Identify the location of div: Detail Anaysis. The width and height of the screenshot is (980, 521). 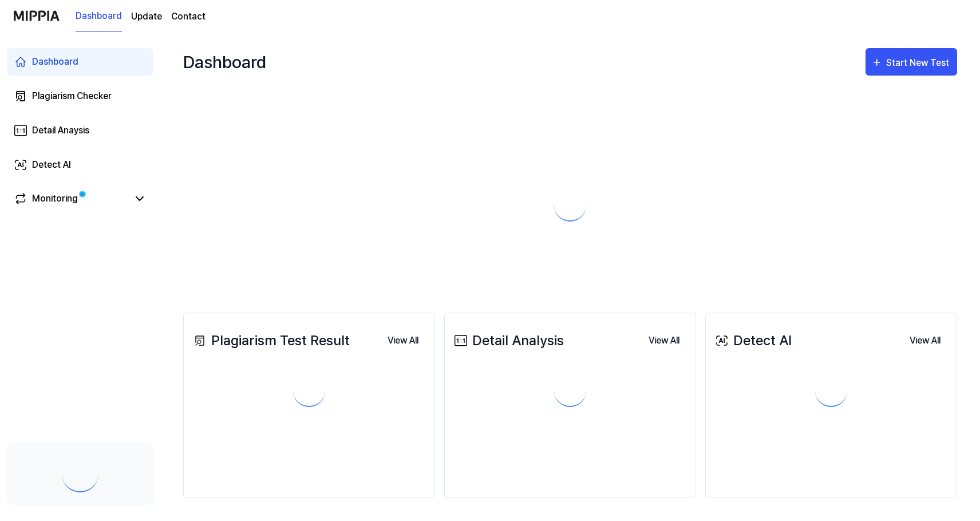
(61, 130).